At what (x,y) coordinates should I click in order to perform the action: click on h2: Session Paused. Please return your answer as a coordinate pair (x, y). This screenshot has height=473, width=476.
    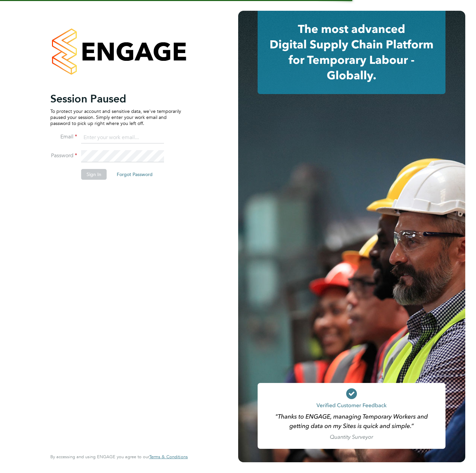
    Looking at the image, I should click on (116, 98).